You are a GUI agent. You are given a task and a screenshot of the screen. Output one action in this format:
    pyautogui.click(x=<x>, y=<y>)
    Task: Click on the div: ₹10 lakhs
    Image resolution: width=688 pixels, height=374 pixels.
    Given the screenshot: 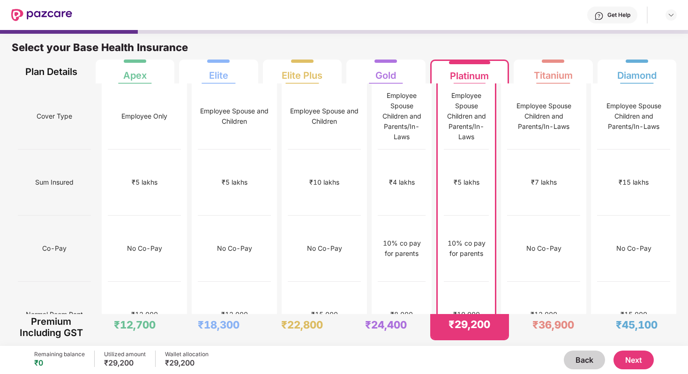 What is the action you would take?
    pyautogui.click(x=325, y=182)
    